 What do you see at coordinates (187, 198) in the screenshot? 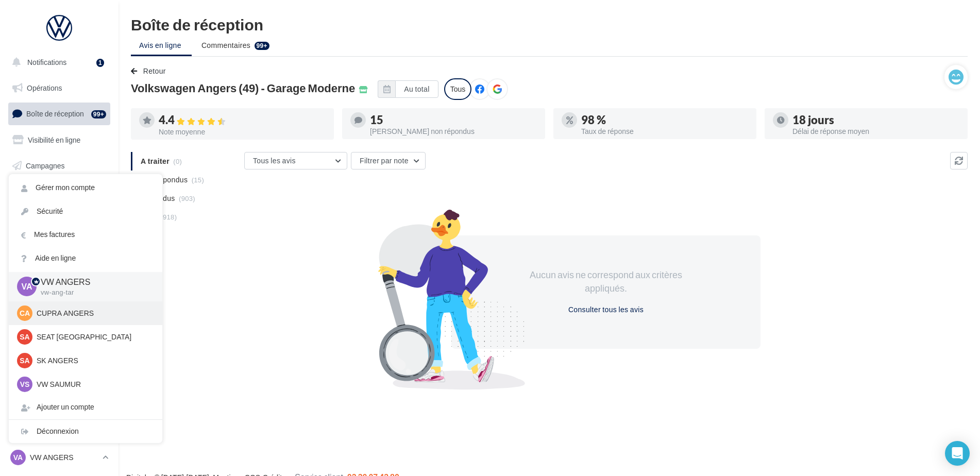
I see `span: (903)` at bounding box center [187, 198].